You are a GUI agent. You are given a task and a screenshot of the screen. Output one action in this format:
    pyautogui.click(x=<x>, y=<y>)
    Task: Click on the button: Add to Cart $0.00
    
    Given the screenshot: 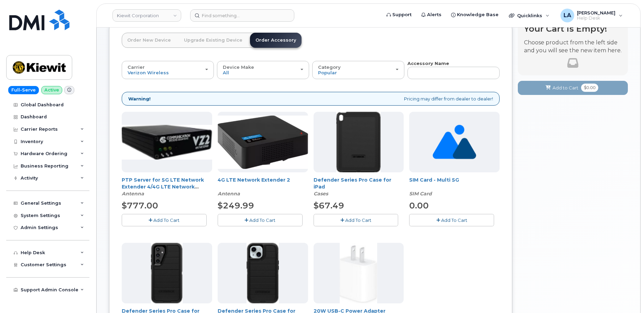 What is the action you would take?
    pyautogui.click(x=573, y=88)
    